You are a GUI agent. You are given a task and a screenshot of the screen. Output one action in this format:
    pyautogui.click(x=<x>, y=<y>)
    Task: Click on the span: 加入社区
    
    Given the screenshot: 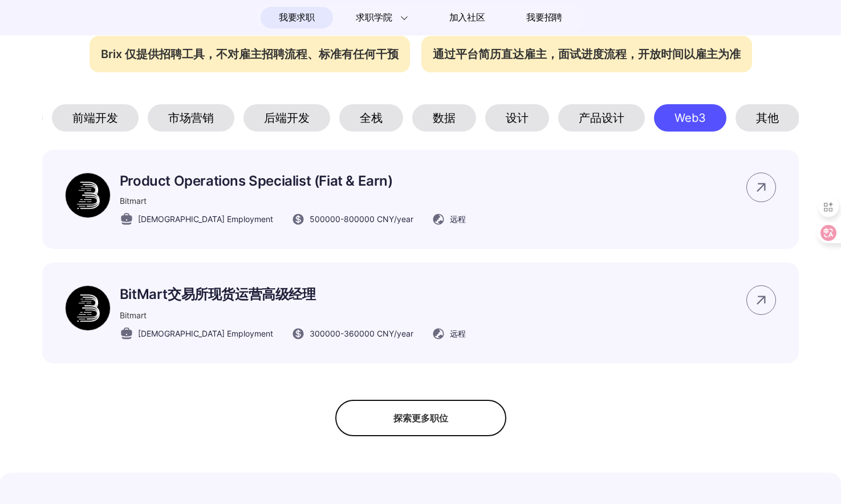 What is the action you would take?
    pyautogui.click(x=467, y=18)
    